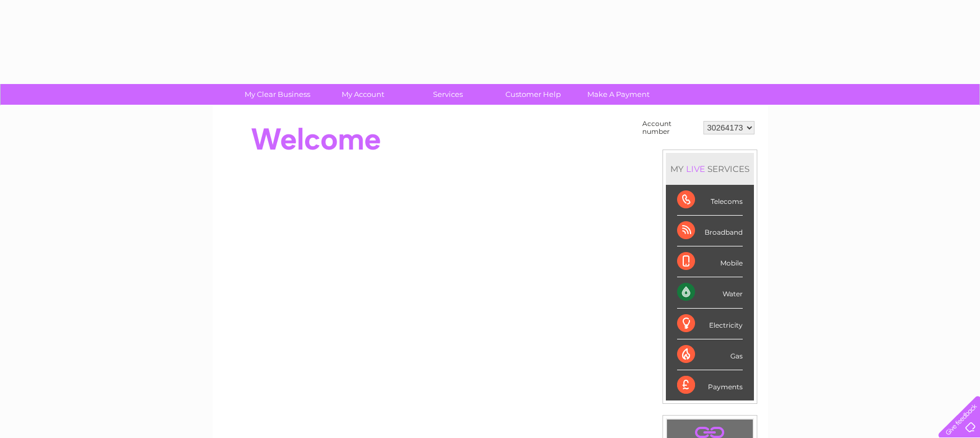  Describe the element at coordinates (709, 230) in the screenshot. I see `div: Broadband` at that location.